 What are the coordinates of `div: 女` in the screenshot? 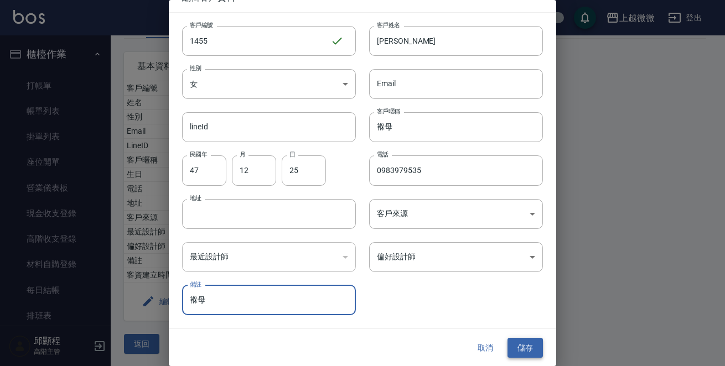 It's located at (269, 84).